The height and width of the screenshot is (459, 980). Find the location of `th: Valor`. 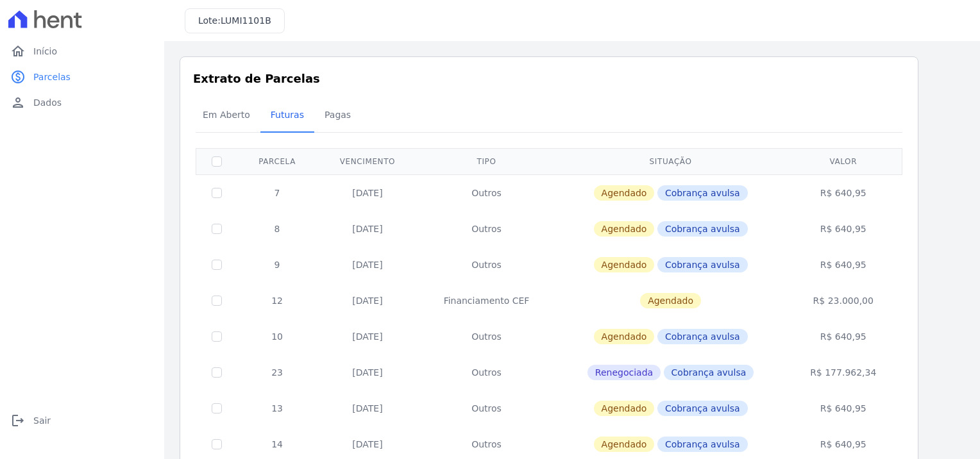

th: Valor is located at coordinates (843, 161).